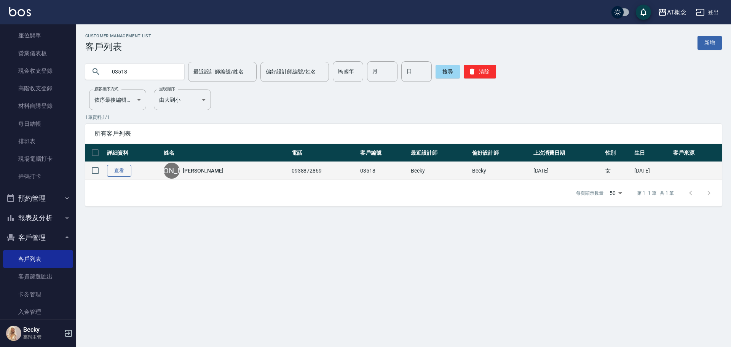  What do you see at coordinates (677, 12) in the screenshot?
I see `div: AT概念` at bounding box center [677, 12].